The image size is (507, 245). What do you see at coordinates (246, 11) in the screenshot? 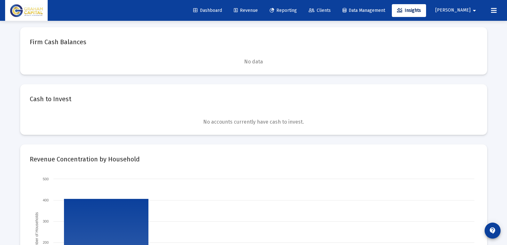
I see `a: Revenue` at bounding box center [246, 11].